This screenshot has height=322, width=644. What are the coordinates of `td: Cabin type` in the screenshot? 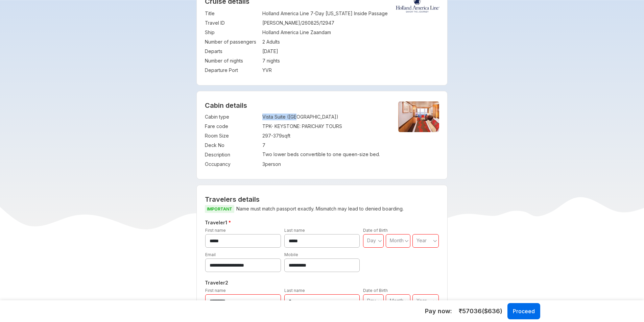 It's located at (232, 117).